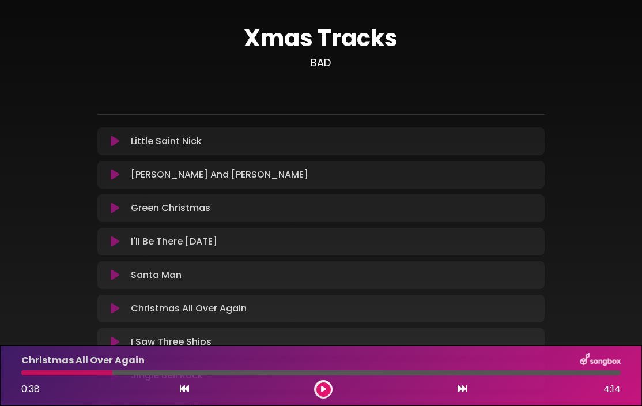  Describe the element at coordinates (321, 38) in the screenshot. I see `h1: Xmas Tracks` at that location.